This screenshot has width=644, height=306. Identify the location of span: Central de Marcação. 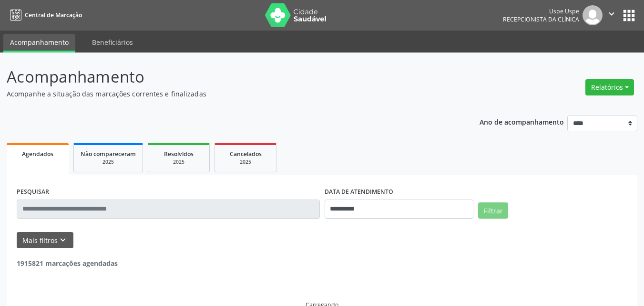
(54, 15).